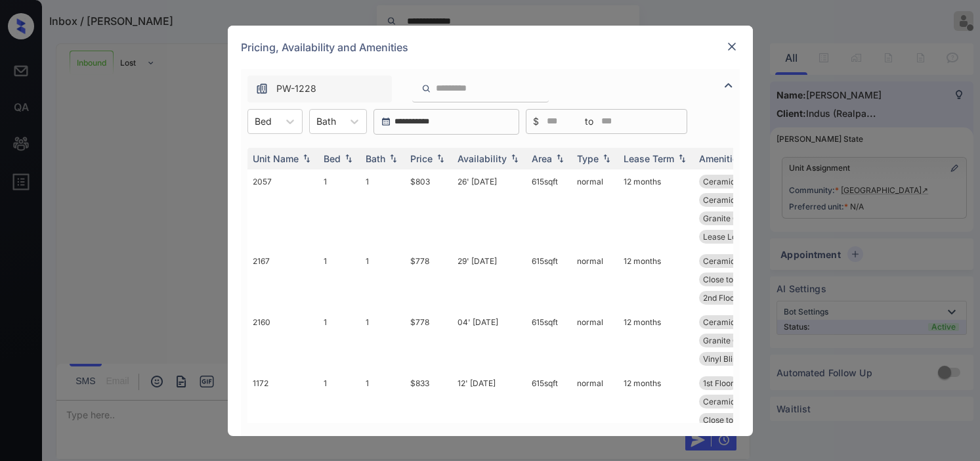 The height and width of the screenshot is (461, 980). What do you see at coordinates (422, 158) in the screenshot?
I see `div: Price` at bounding box center [422, 158].